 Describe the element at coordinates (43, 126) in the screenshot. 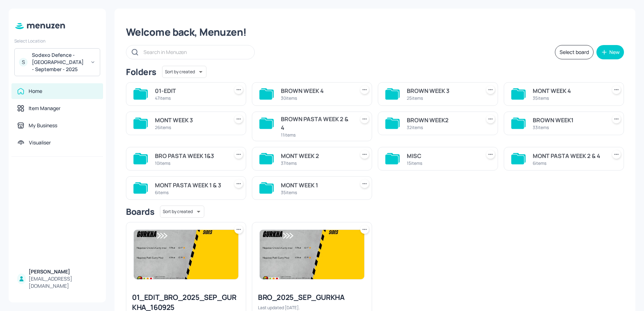

I see `div: My Business` at that location.